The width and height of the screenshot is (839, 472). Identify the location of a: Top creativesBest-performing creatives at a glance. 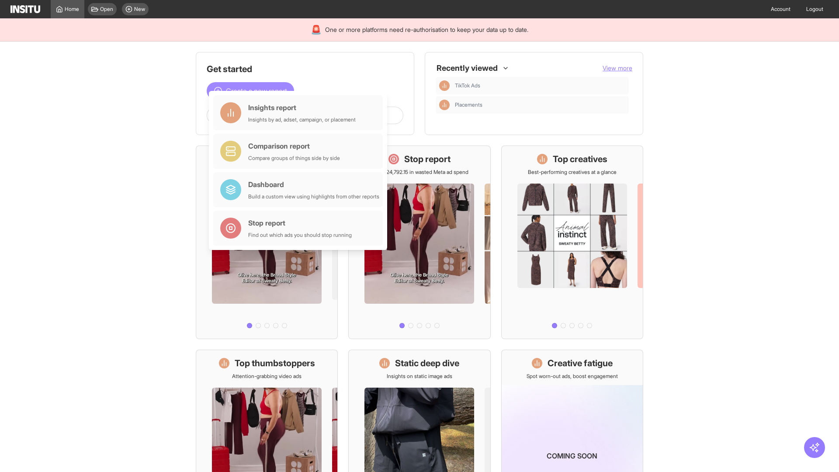
(572, 242).